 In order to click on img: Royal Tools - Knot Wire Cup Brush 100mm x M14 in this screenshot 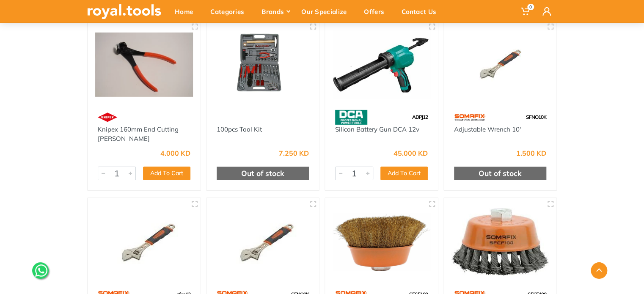, I will do `click(500, 242)`.